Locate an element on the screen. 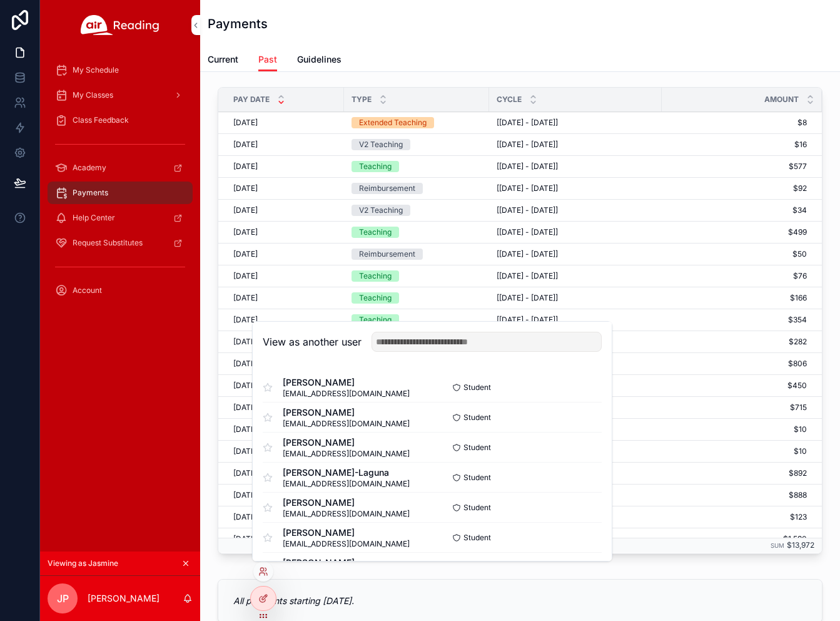  span: $888 is located at coordinates (735, 495).